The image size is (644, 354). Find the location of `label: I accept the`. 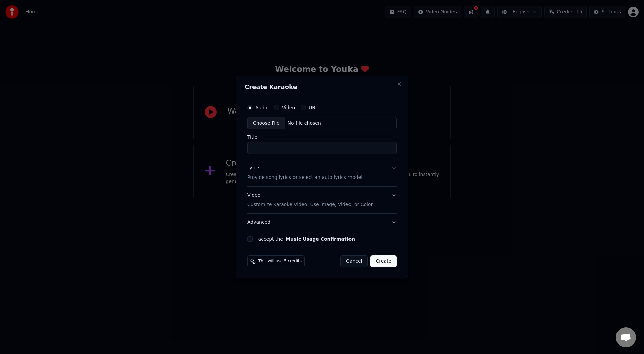

label: I accept the is located at coordinates (305, 239).